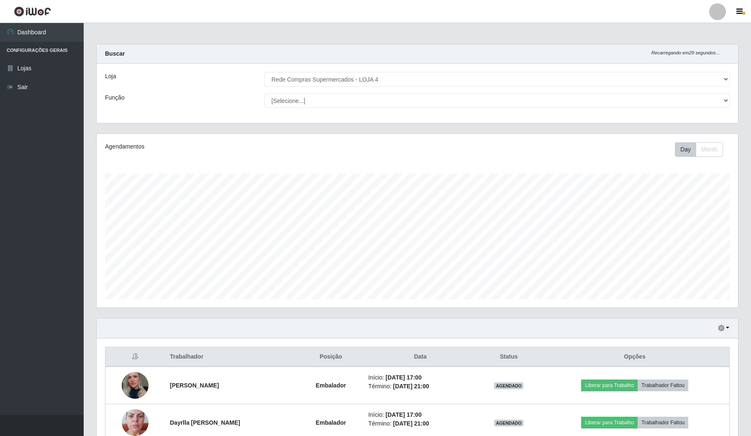  What do you see at coordinates (330, 357) in the screenshot?
I see `th: Posição` at bounding box center [330, 357].